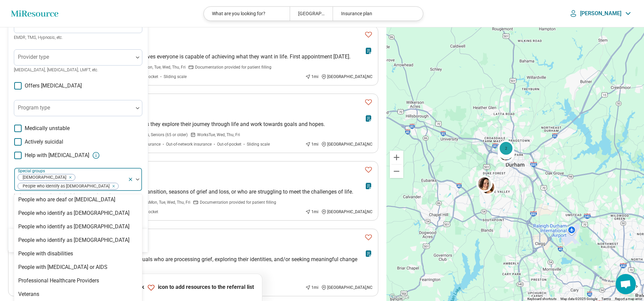 Image resolution: width=644 pixels, height=301 pixels. I want to click on label: Program type, so click(34, 108).